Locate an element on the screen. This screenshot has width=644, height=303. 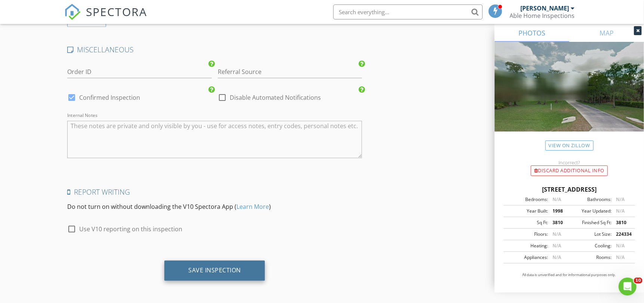
img: streetview is located at coordinates (569, 96).